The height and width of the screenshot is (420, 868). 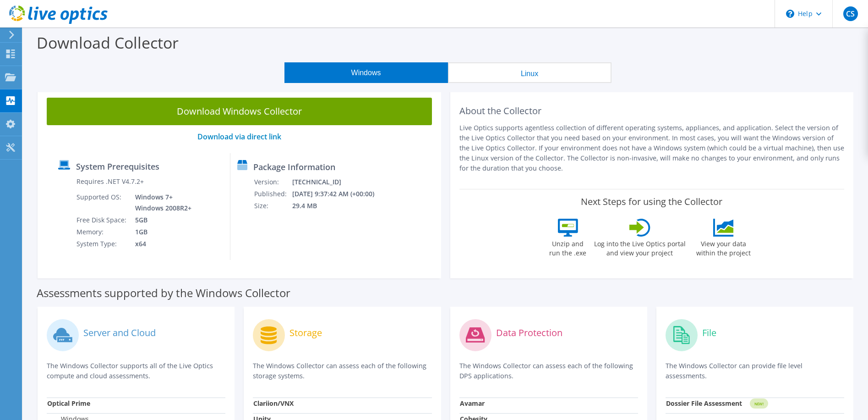 I want to click on td: 29.4 MB, so click(x=339, y=206).